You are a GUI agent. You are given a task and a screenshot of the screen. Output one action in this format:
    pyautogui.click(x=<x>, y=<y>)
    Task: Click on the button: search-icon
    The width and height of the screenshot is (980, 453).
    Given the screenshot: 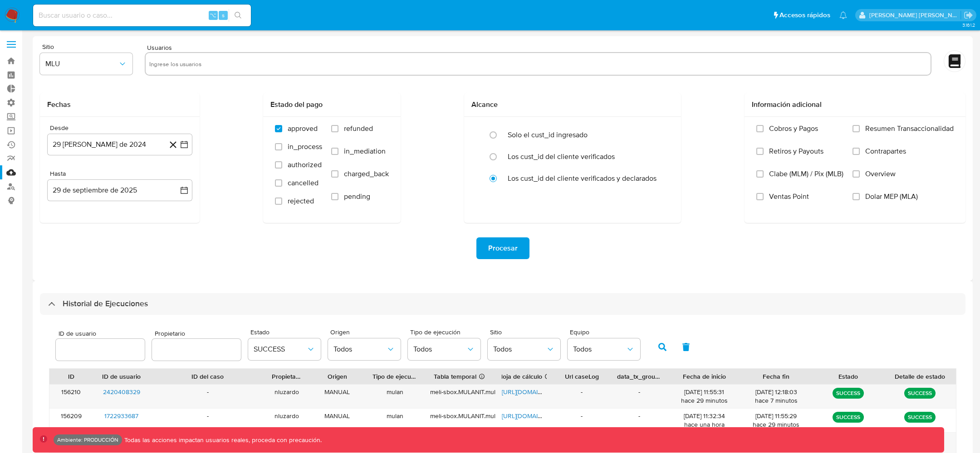 What is the action you would take?
    pyautogui.click(x=238, y=15)
    